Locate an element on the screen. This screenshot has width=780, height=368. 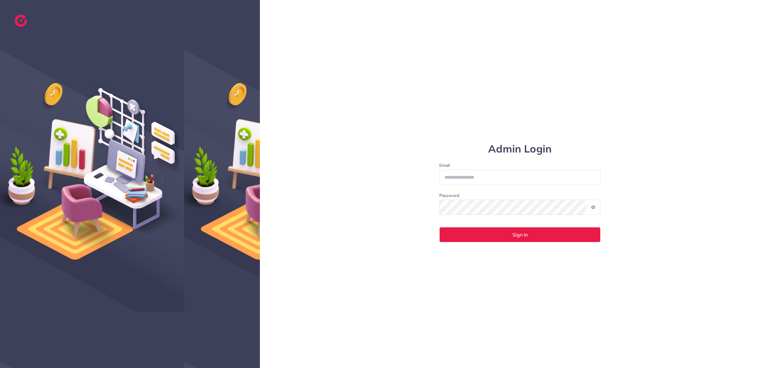
label: Password is located at coordinates (449, 196).